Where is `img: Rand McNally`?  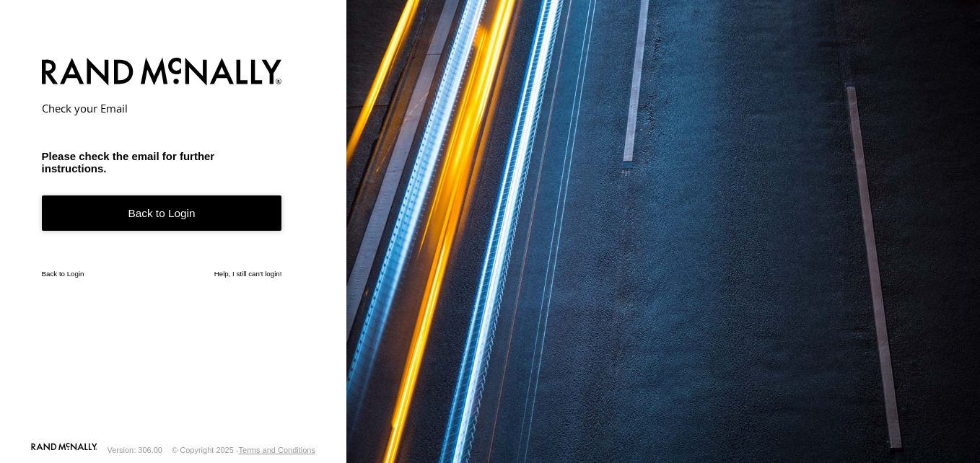 img: Rand McNally is located at coordinates (162, 73).